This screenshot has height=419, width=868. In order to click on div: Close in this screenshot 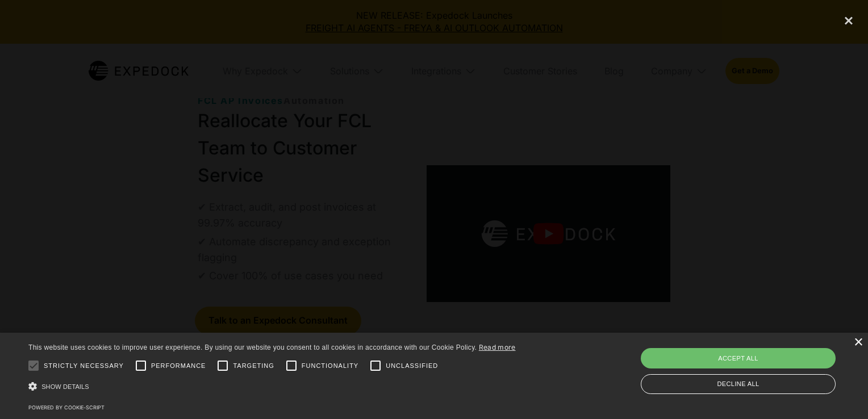, I will do `click(858, 342)`.